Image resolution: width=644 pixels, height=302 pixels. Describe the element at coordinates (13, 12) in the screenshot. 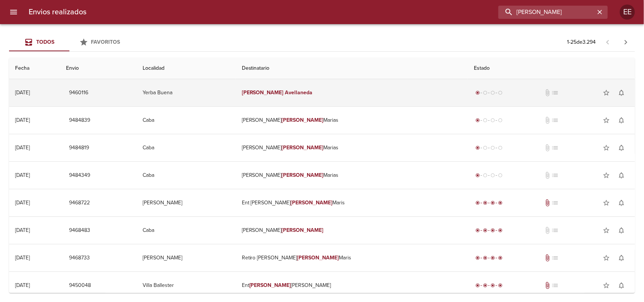

I see `button: menu` at that location.